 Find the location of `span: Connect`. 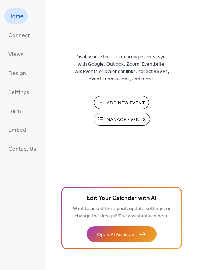

span: Connect is located at coordinates (19, 36).